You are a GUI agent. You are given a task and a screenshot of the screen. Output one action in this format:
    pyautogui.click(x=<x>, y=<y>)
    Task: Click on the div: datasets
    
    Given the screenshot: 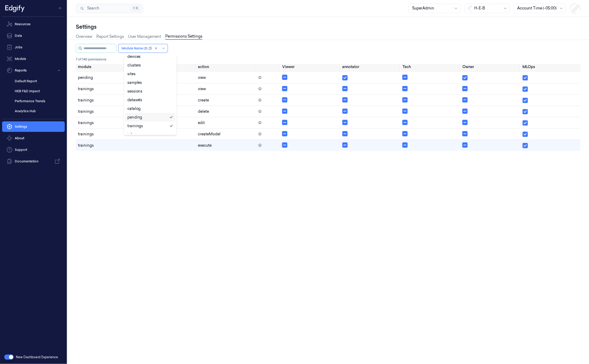 What is the action you would take?
    pyautogui.click(x=135, y=100)
    